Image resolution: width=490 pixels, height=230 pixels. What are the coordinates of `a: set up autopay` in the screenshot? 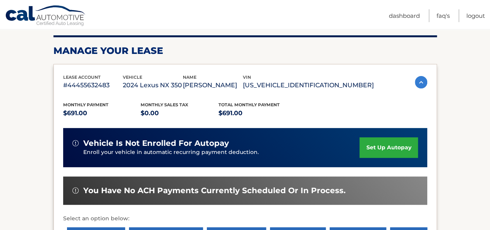 It's located at (389, 147).